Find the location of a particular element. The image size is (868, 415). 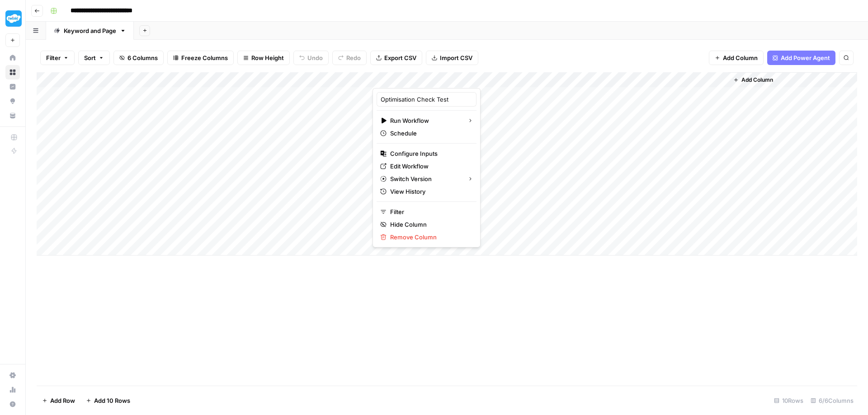

span: Schedule is located at coordinates (429, 134).